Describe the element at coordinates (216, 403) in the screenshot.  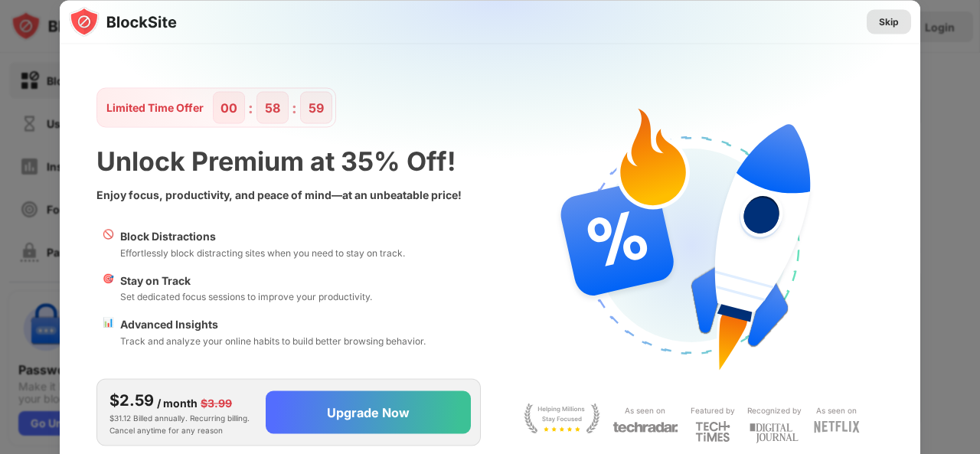
I see `div: $3.99` at that location.